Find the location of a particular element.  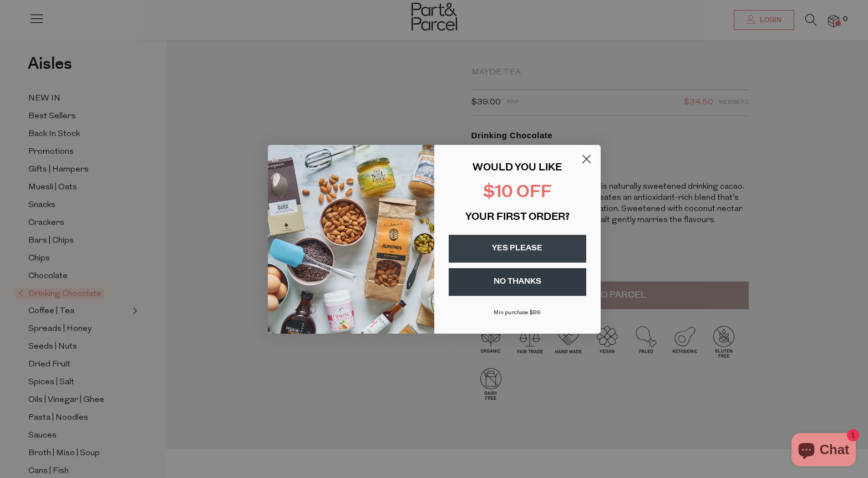

inbox-online-store-chat: Shopify online store chat is located at coordinates (824, 451).